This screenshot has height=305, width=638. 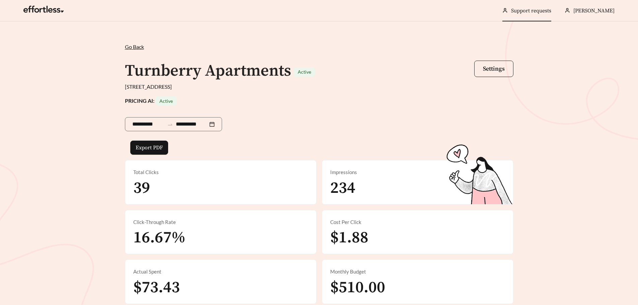 I want to click on span: Settings, so click(x=493, y=69).